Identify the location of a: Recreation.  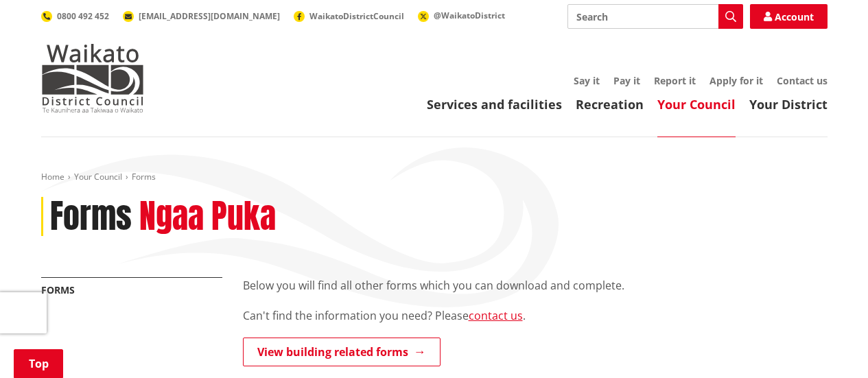
(610, 105).